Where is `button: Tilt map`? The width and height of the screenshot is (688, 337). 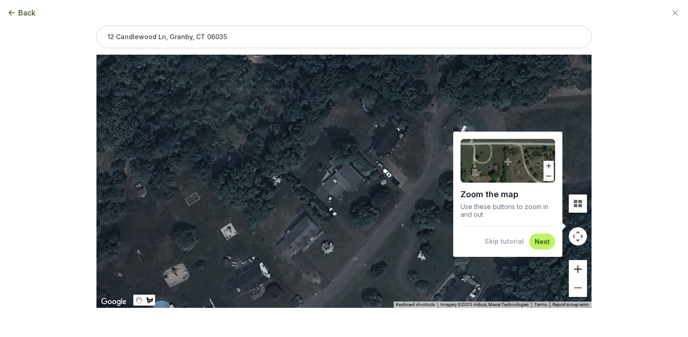 button: Tilt map is located at coordinates (578, 204).